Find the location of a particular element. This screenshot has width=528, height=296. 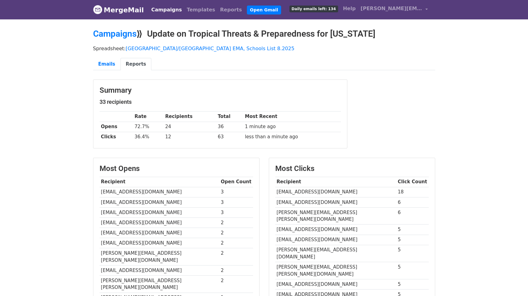

td: 36 is located at coordinates (230, 127).